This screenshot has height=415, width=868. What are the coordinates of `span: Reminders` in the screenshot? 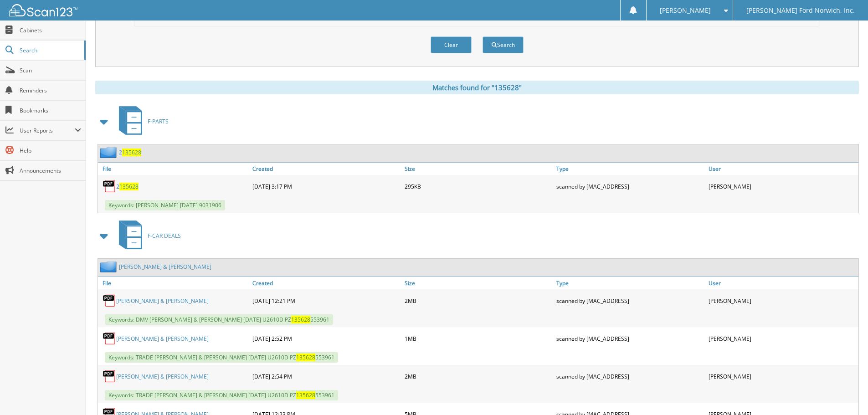 It's located at (50, 90).